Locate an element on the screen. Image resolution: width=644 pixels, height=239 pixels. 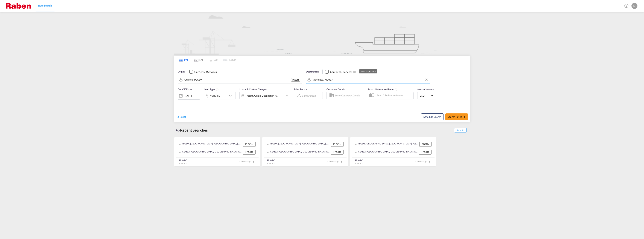
div: PLGDY is located at coordinates (425, 144).